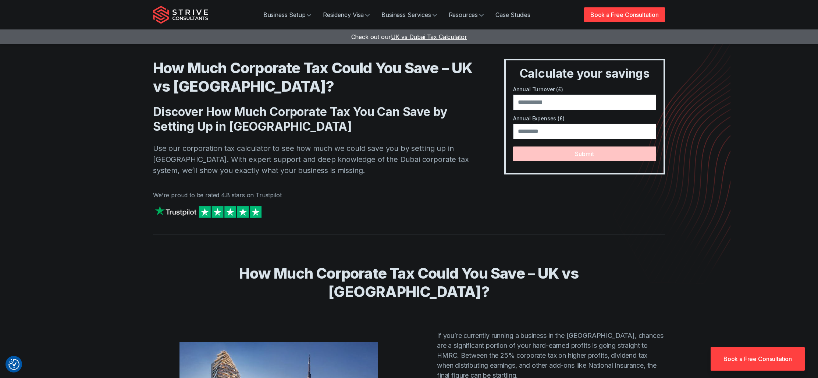 The image size is (818, 378). I want to click on img: Strive on Trustpilot, so click(208, 212).